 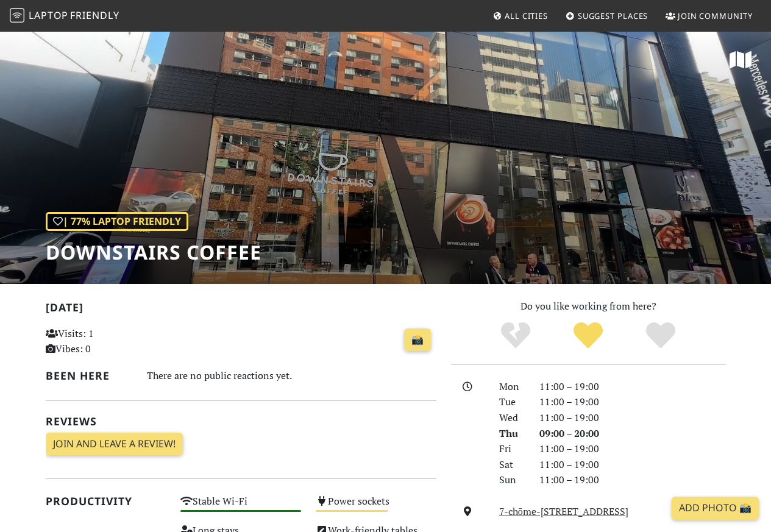 I want to click on div: Fri, so click(x=512, y=449).